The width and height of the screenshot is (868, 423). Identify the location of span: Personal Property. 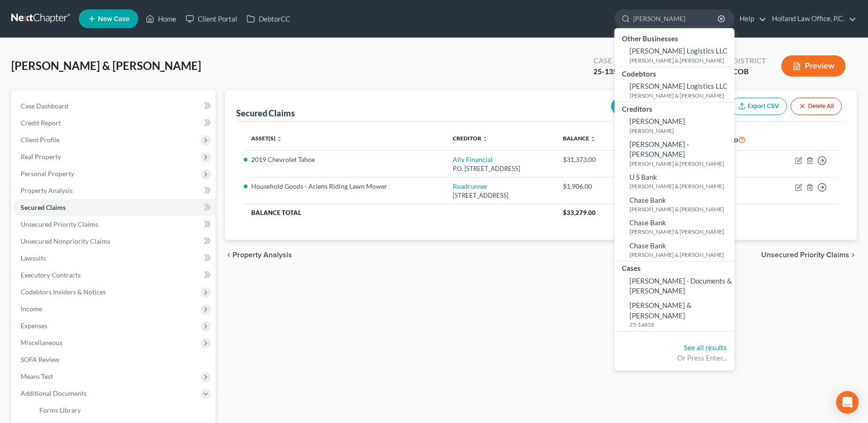
(47, 173).